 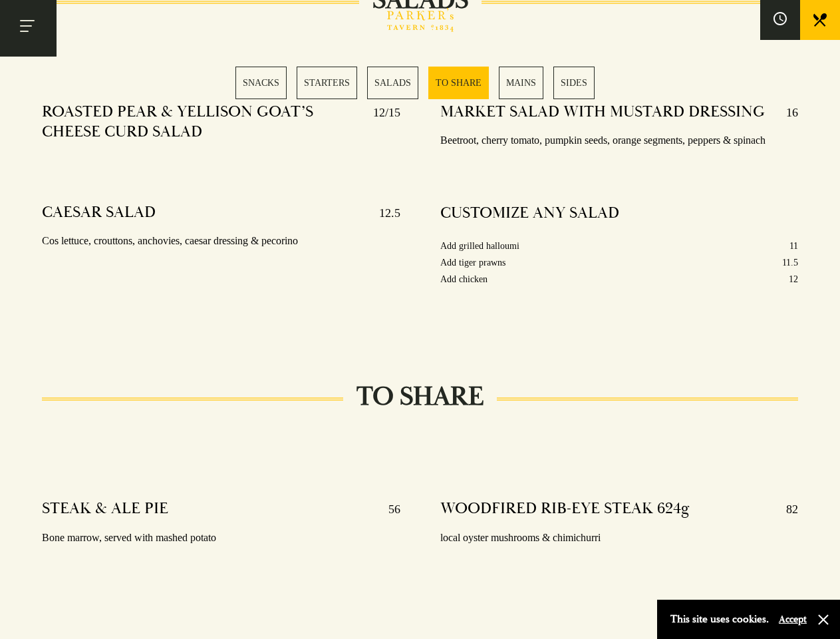 I want to click on button: Close and accept, so click(x=824, y=619).